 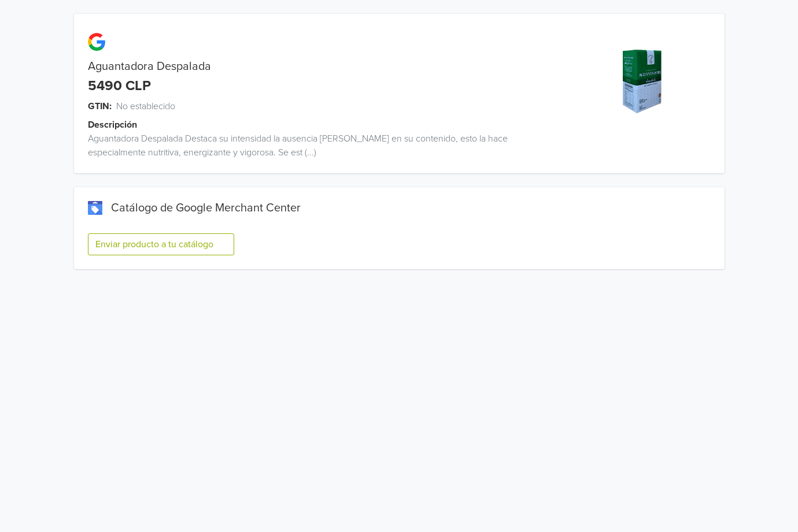 What do you see at coordinates (119, 86) in the screenshot?
I see `div: 5490 CLP` at bounding box center [119, 86].